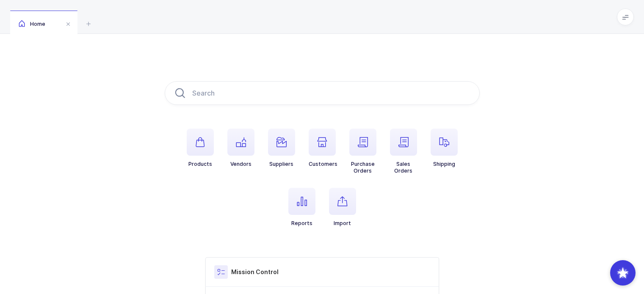  What do you see at coordinates (241, 148) in the screenshot?
I see `button: Vendors` at bounding box center [241, 148].